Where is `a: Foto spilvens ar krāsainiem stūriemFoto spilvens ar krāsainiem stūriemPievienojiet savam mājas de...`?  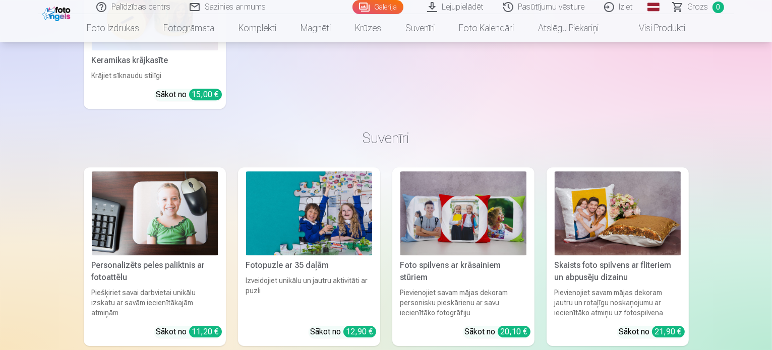
a: Foto spilvens ar krāsainiem stūriemFoto spilvens ar krāsainiem stūriemPievienojiet savam mājas de... is located at coordinates (463, 257).